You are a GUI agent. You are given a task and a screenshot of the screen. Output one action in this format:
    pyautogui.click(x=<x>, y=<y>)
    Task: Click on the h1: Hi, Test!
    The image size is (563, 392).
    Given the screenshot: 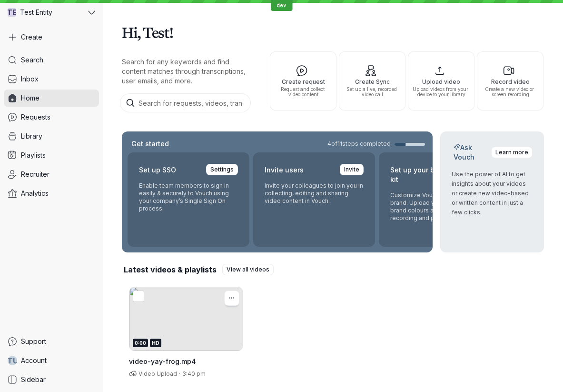 What is the action you would take?
    pyautogui.click(x=333, y=32)
    